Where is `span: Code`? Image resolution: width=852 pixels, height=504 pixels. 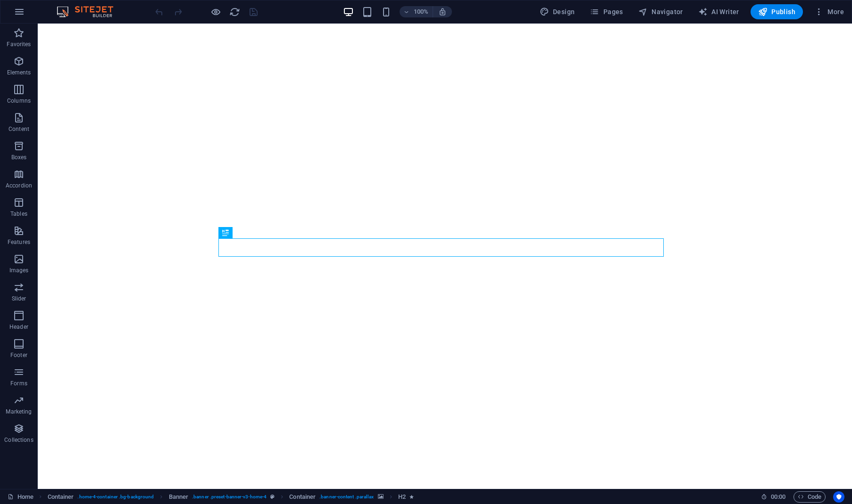
span: Code is located at coordinates (809, 497).